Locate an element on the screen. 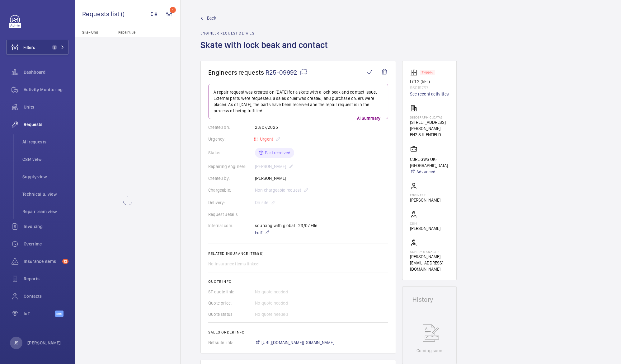 This screenshot has height=364, width=621. p: Site - Unit is located at coordinates (95, 32).